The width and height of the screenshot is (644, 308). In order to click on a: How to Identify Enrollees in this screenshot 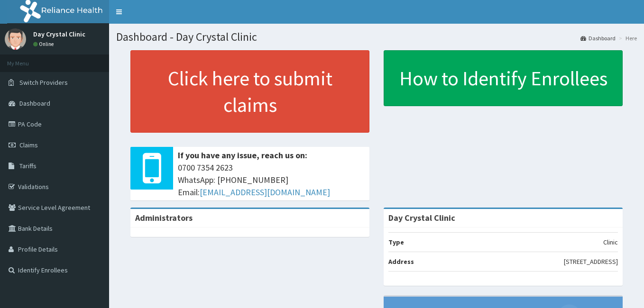, I will do `click(504, 78)`.